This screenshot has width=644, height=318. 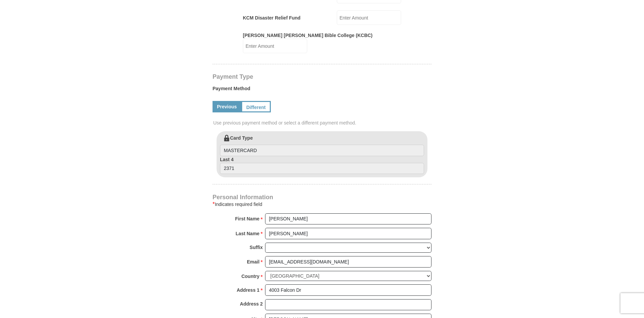 What do you see at coordinates (322, 168) in the screenshot?
I see `input: Last 4` at bounding box center [322, 168].